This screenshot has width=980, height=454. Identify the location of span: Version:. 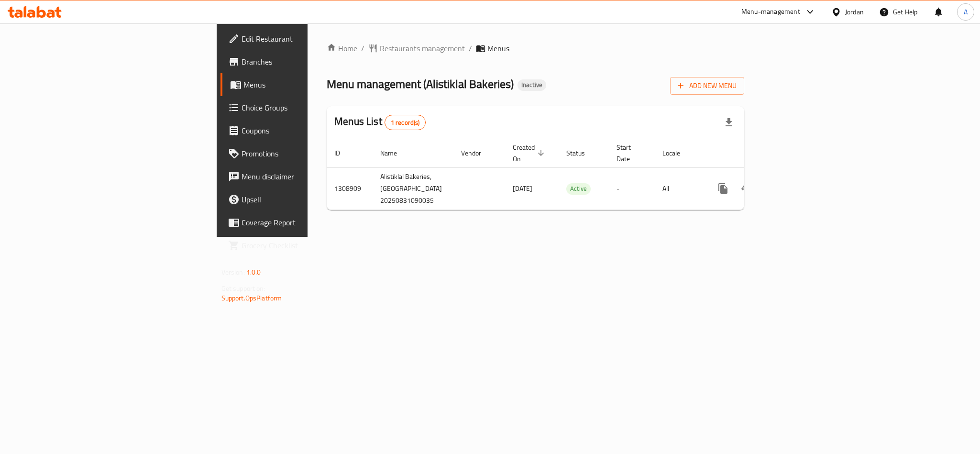
(233, 272).